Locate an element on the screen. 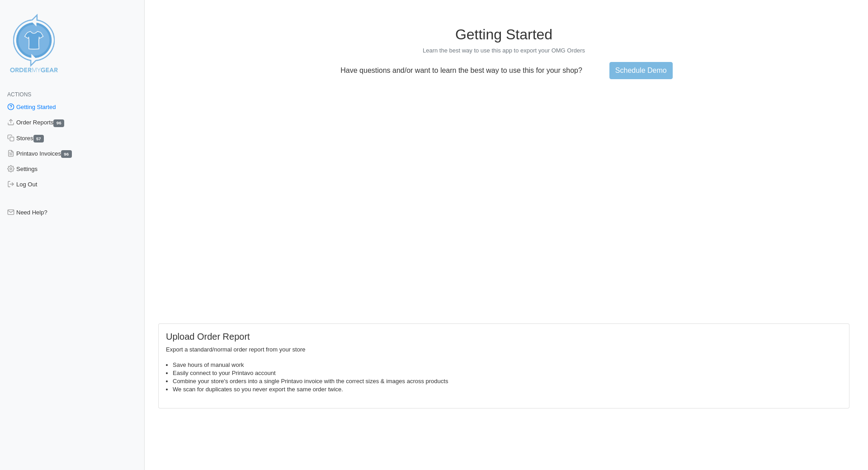 This screenshot has height=470, width=868. li: Save hours of manual work is located at coordinates (508, 365).